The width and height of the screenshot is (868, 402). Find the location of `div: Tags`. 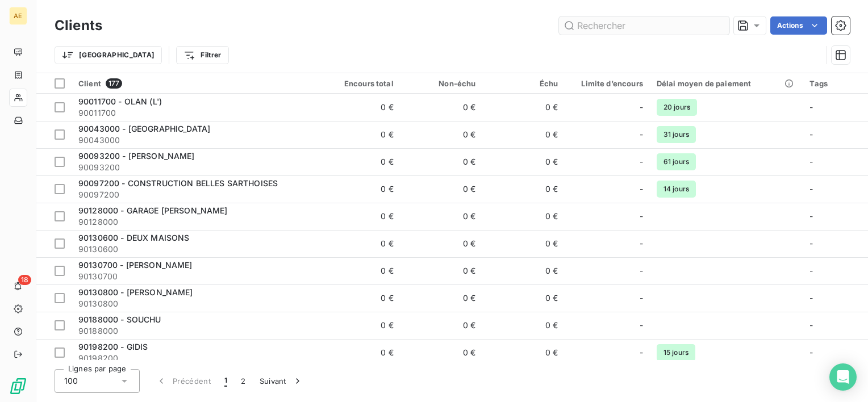

div: Tags is located at coordinates (835, 83).